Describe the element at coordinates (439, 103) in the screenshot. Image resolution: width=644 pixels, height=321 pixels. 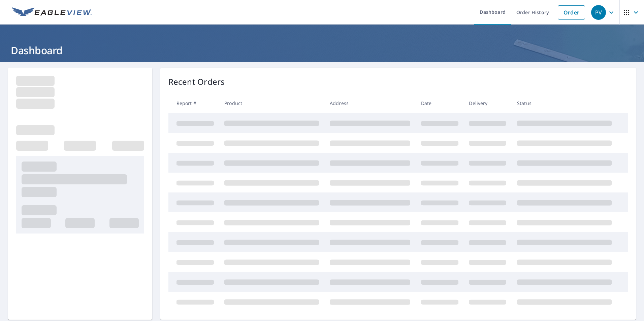
I see `th: Date` at that location.